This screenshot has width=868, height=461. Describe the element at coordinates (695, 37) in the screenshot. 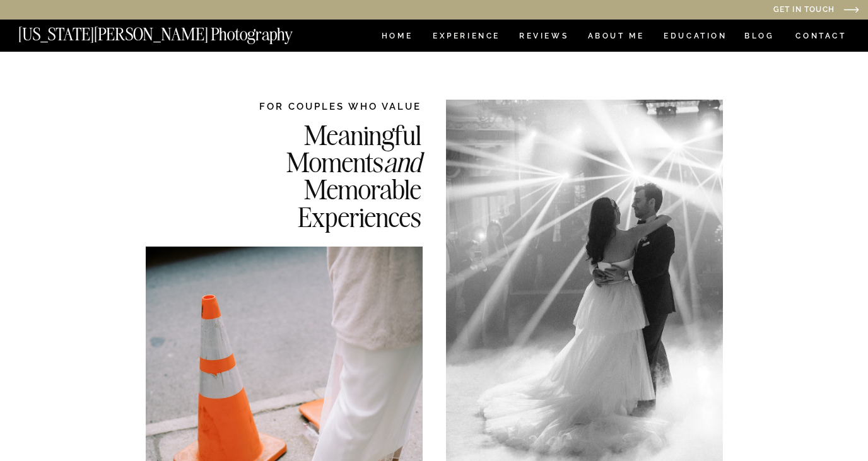

I see `a: EDUCATION` at that location.